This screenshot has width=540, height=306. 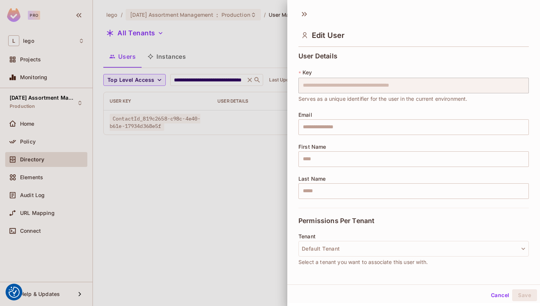 What do you see at coordinates (414, 249) in the screenshot?
I see `button: Default Tenant` at bounding box center [414, 249].